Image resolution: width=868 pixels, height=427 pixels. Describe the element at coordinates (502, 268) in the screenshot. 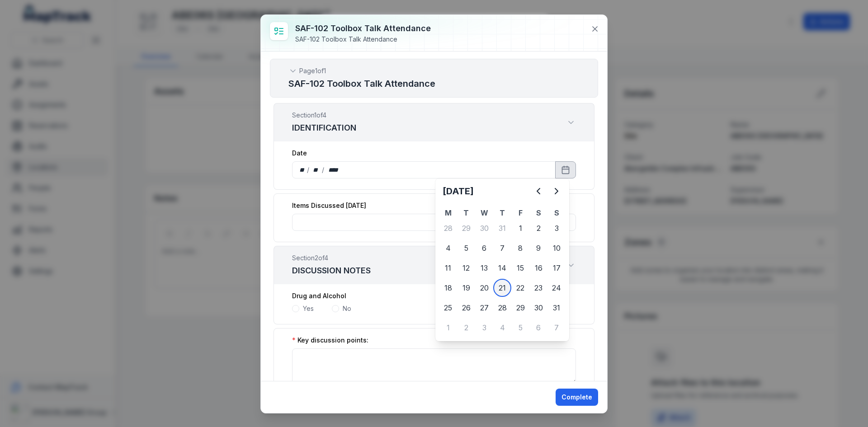

I see `div: Thursday 14 August 2025` at that location.